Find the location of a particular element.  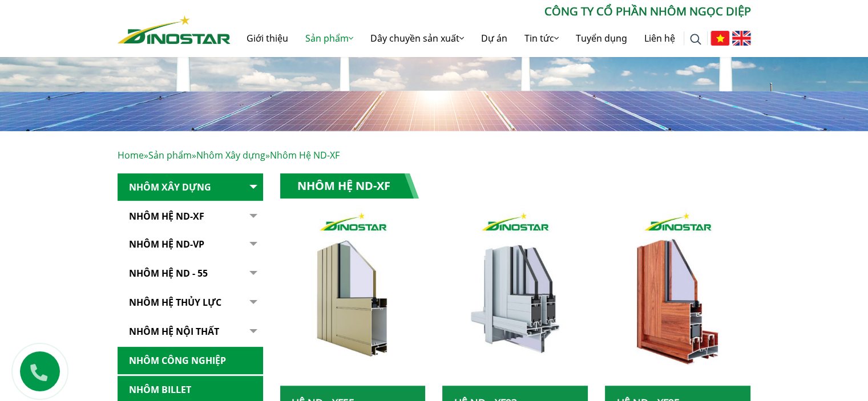

a: Dây chuyền sản xuất is located at coordinates (417, 38).